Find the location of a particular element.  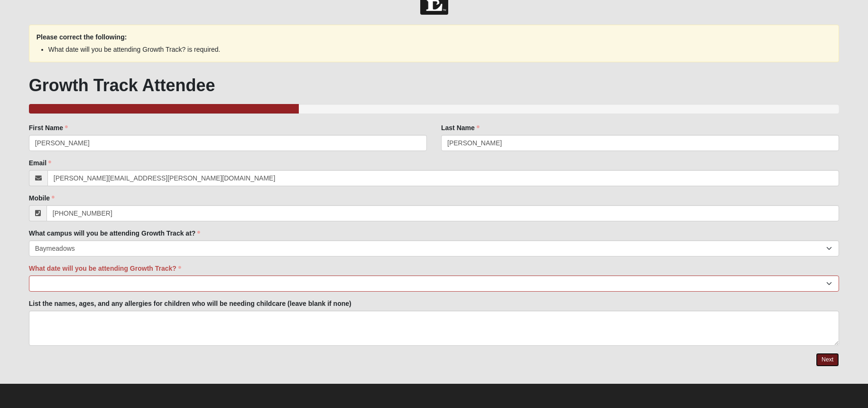

label: What campus will you be attending Growth Track at? is located at coordinates (115, 233).